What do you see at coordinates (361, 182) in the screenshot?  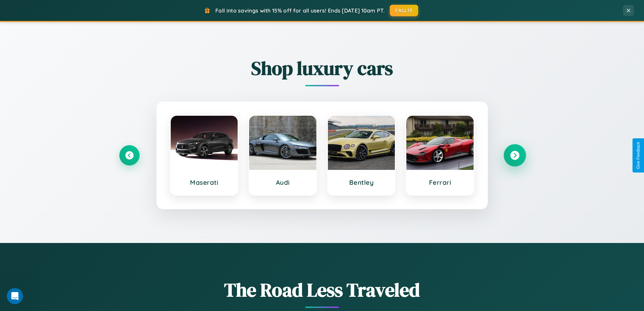 I see `h3: Bentley` at bounding box center [361, 182].